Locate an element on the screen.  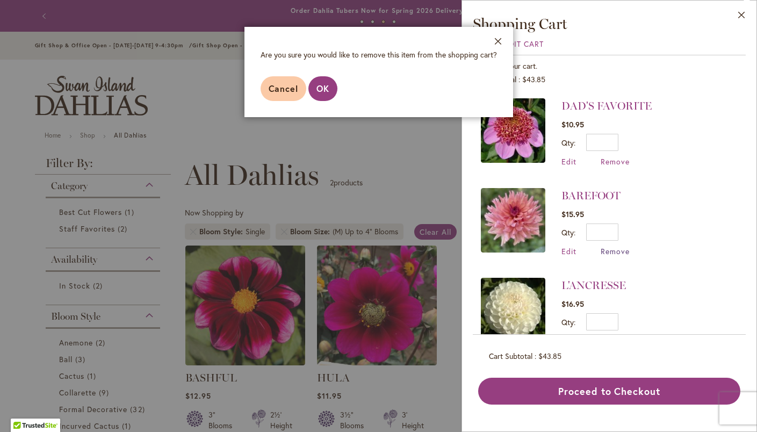
span: $15.95 is located at coordinates (573, 214).